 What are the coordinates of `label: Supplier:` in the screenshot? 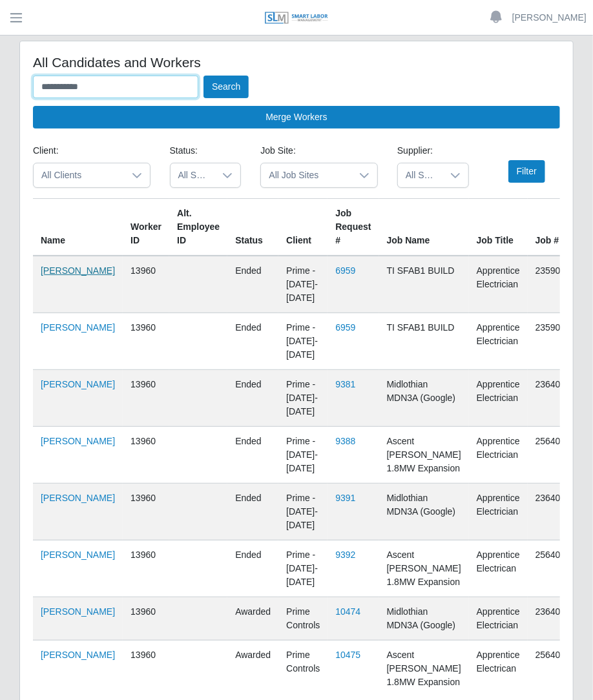 It's located at (415, 151).